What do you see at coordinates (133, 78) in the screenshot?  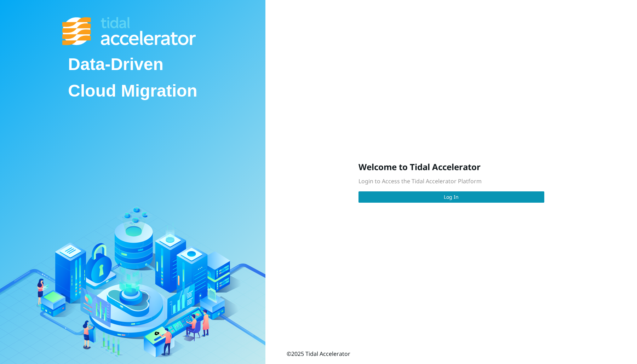 I see `div: Data-Driven Cloud Migration` at bounding box center [133, 78].